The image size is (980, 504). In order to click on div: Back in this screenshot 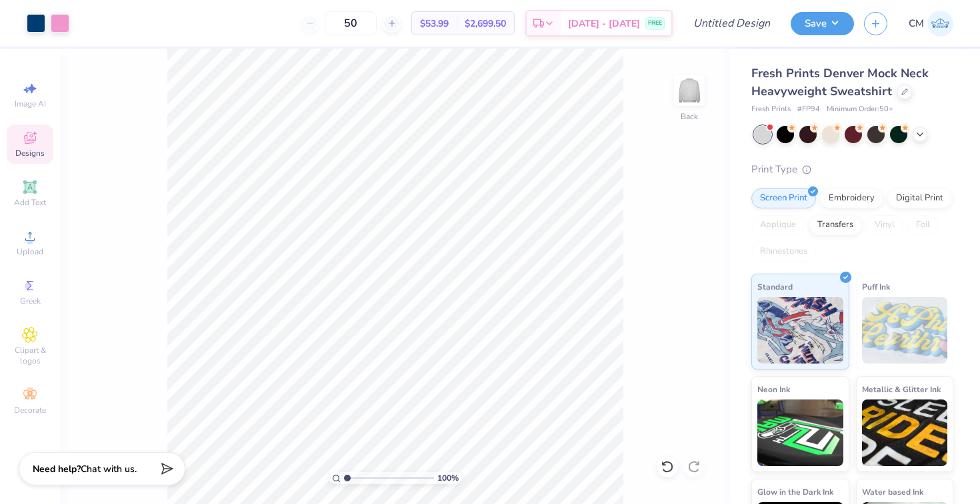, I will do `click(689, 116)`.